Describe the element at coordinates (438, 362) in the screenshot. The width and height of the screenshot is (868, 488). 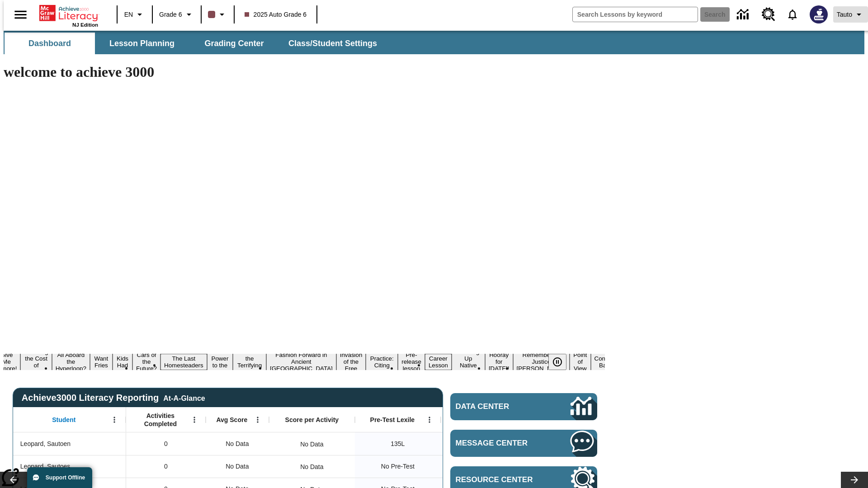
I see `button: Slide 14 Career Lesson` at that location.